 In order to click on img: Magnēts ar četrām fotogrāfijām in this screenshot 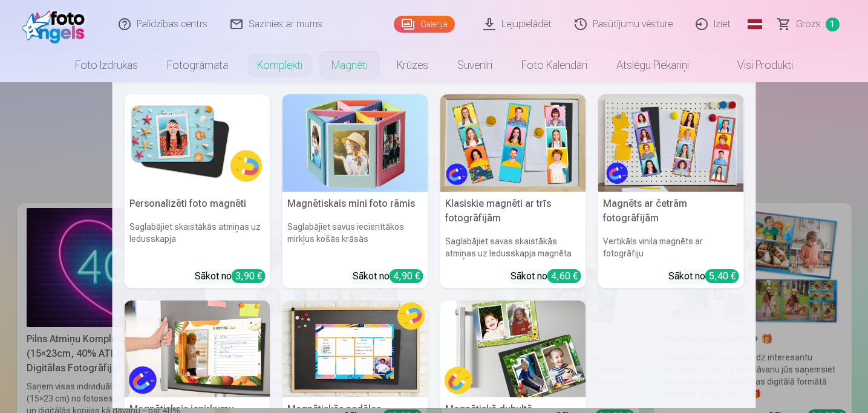, I will do `click(671, 143)`.